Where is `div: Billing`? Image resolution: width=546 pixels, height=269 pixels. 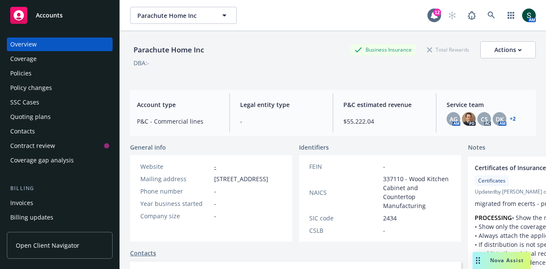 div: Billing is located at coordinates (60, 189).